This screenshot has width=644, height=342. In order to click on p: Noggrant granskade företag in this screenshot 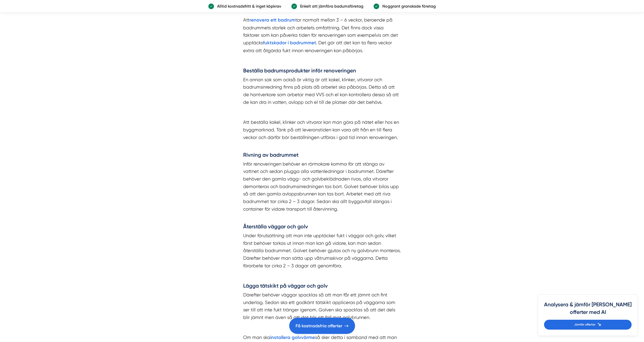, I will do `click(408, 6)`.